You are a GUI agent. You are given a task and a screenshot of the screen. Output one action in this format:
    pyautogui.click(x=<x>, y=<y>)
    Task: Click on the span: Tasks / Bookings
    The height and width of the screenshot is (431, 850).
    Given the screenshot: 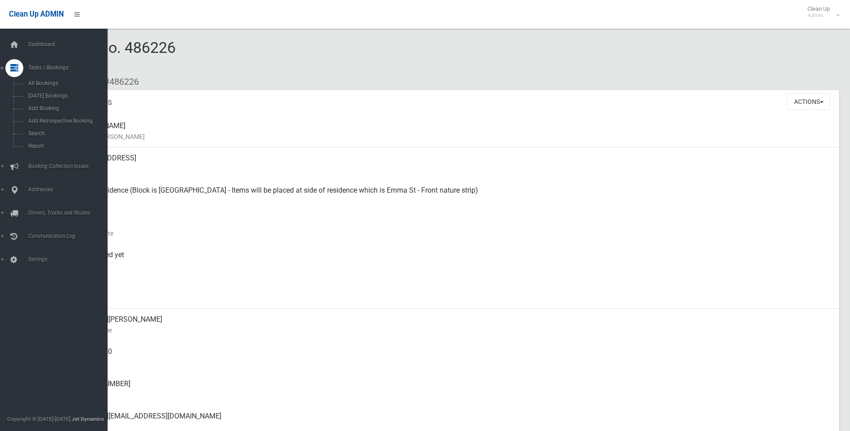 What is the action you would take?
    pyautogui.click(x=70, y=68)
    